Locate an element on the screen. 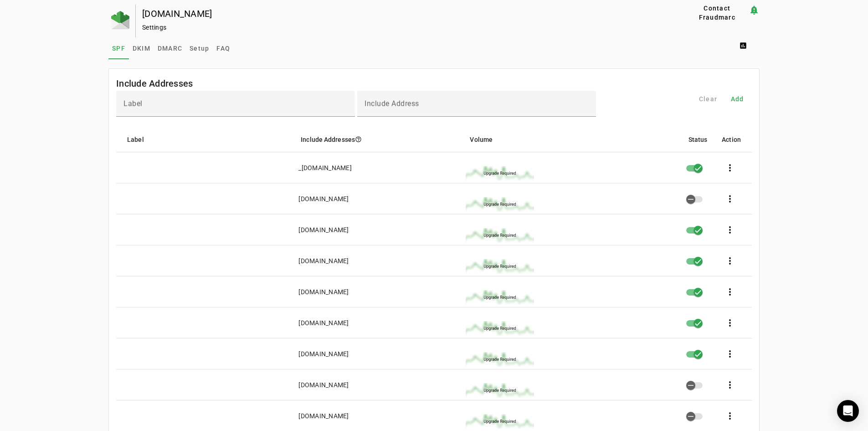  div: Settings is located at coordinates (399, 27).